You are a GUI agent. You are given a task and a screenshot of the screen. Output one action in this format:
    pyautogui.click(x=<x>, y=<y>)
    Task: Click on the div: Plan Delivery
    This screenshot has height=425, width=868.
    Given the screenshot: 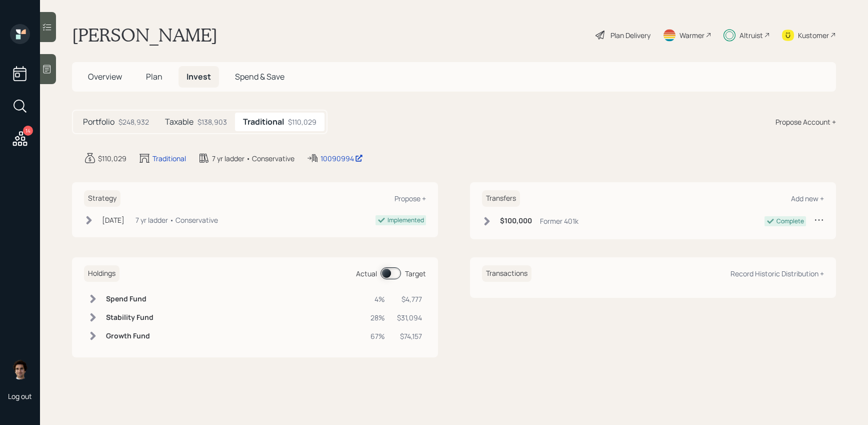 What is the action you would take?
    pyautogui.click(x=630, y=35)
    